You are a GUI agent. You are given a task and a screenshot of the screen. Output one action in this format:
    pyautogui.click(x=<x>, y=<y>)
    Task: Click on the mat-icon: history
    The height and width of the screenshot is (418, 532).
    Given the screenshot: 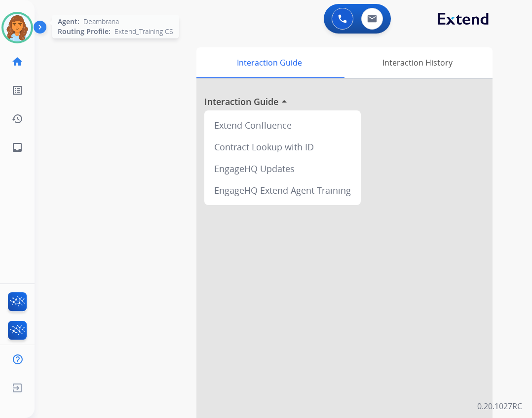 What is the action you would take?
    pyautogui.click(x=17, y=119)
    